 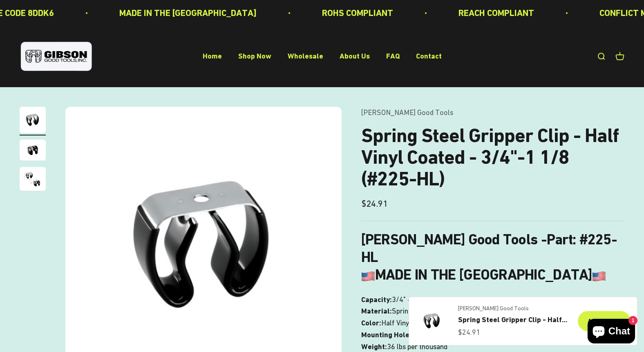 I want to click on div: Add to cart, so click(x=604, y=321).